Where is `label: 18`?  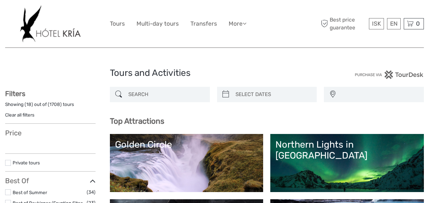 label: 18 is located at coordinates (29, 104).